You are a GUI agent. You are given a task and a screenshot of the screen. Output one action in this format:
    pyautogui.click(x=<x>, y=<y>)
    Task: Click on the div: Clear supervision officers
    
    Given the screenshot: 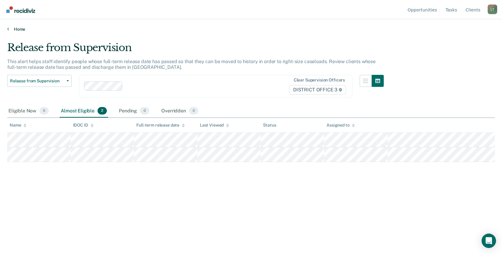 What is the action you would take?
    pyautogui.click(x=319, y=80)
    